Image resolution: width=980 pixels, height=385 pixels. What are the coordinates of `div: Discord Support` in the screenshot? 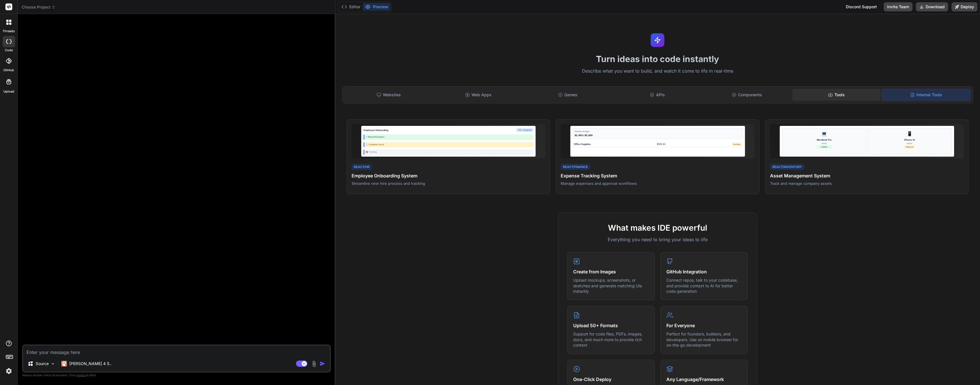 It's located at (862, 7).